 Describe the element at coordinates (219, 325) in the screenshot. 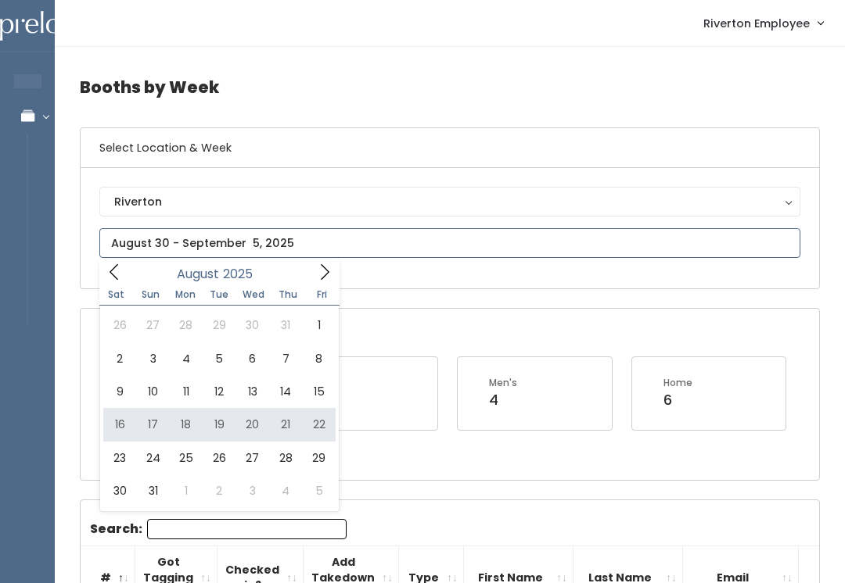

I see `span: July 29, 2025` at that location.